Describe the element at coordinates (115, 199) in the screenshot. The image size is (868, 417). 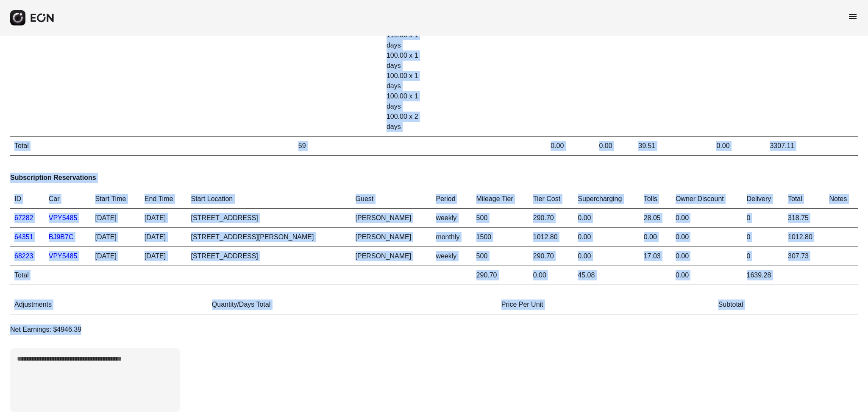
I see `th: Start Time` at that location.